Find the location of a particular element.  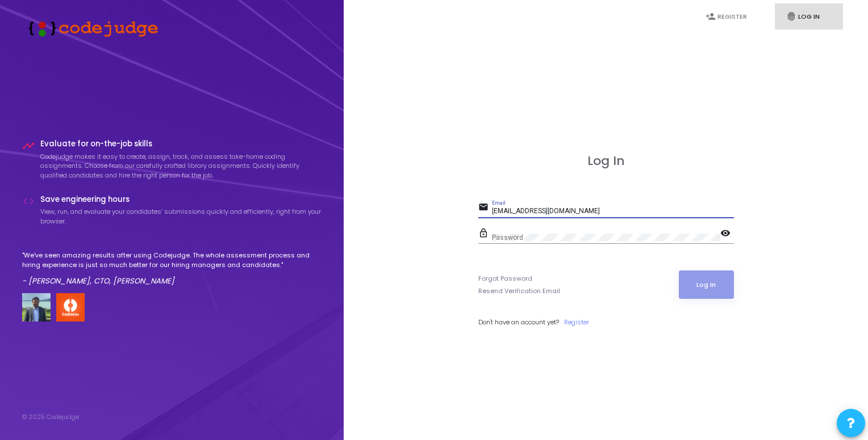

i: fingerprint is located at coordinates (791, 16).